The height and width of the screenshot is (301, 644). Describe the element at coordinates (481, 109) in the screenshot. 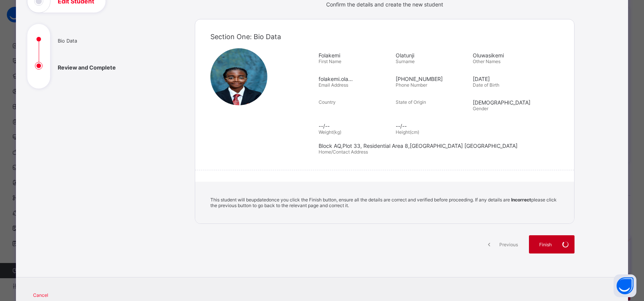

I see `span: Gender` at that location.